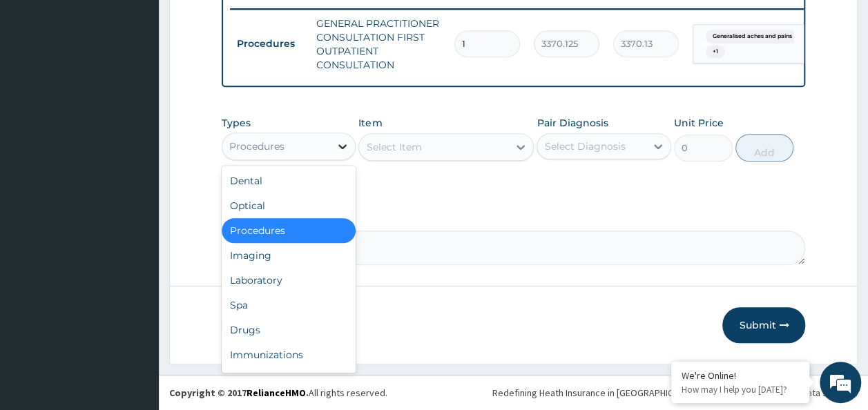 This screenshot has width=868, height=410. Describe the element at coordinates (289, 181) in the screenshot. I see `div: Dental` at that location.